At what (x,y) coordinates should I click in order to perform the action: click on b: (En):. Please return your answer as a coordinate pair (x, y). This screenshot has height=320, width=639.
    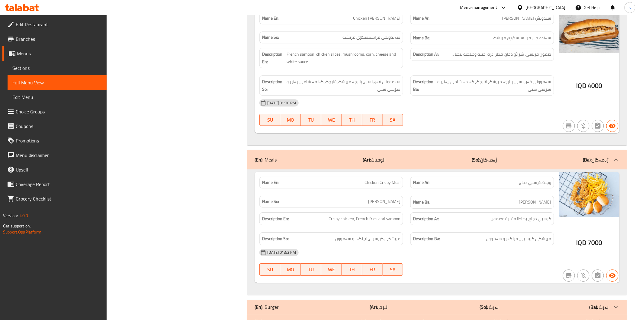
    Looking at the image, I should click on (259, 307).